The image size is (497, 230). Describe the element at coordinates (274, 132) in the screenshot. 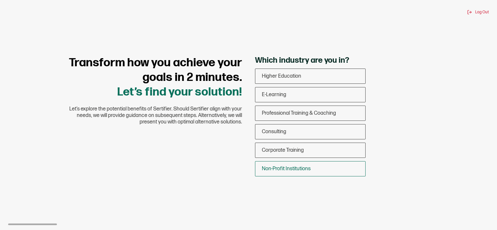

I see `span: Consulting` at that location.